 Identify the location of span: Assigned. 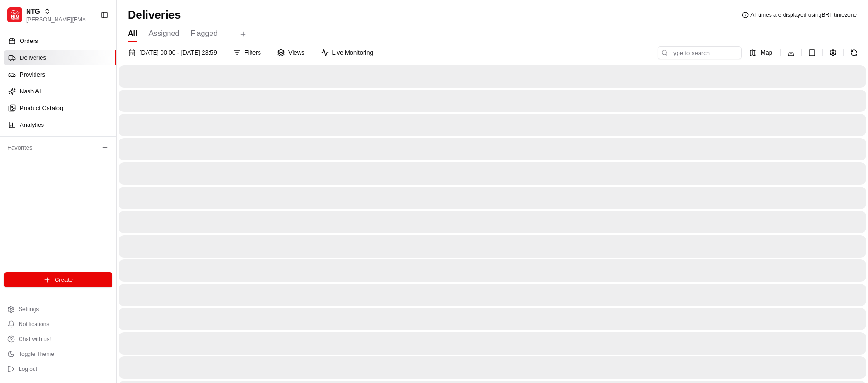
(164, 34).